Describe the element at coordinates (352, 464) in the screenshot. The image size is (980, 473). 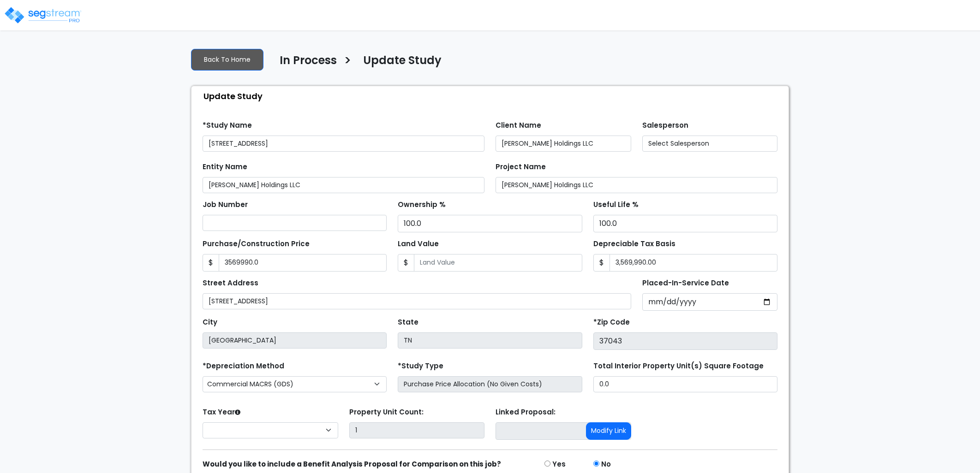
I see `strong: Would you like to include a Benefit Analysis Proposal for Comparison on this job?` at that location.